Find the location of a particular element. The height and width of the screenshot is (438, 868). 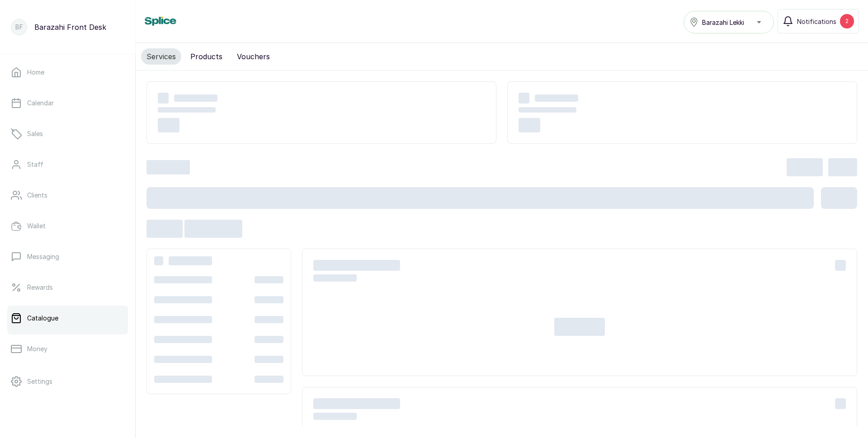

p: Settings is located at coordinates (40, 381).